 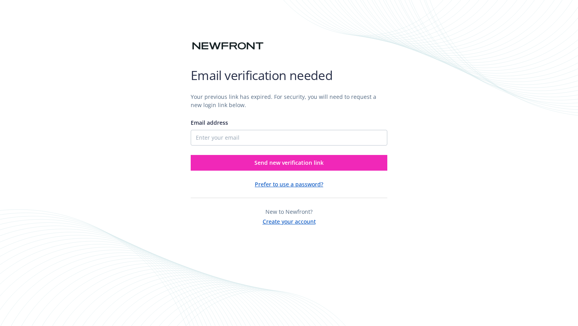 What do you see at coordinates (289, 163) in the screenshot?
I see `button: Send new verification link` at bounding box center [289, 163].